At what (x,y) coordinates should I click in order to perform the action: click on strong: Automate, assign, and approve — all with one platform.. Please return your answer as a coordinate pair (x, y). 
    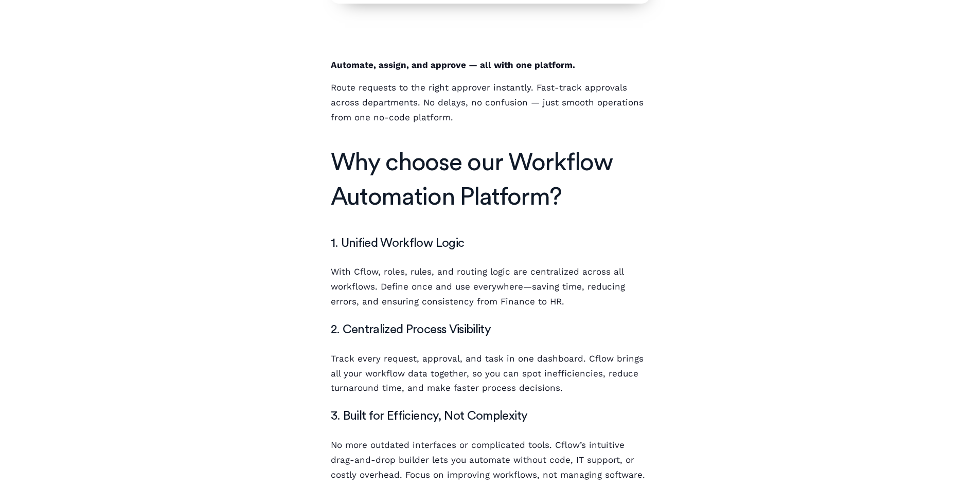
    Looking at the image, I should click on (452, 65).